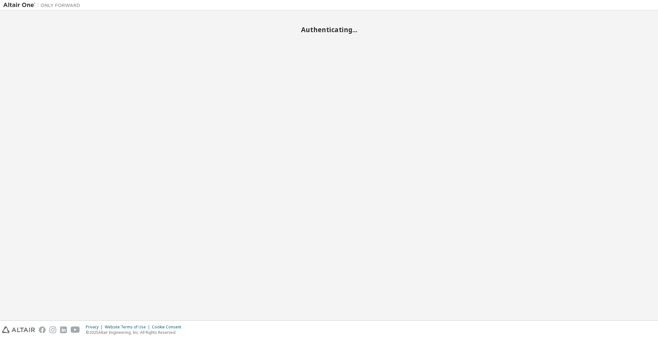  Describe the element at coordinates (135, 332) in the screenshot. I see `p: © 2025 Altair Engineering, Inc. All Rights Reserved.` at that location.